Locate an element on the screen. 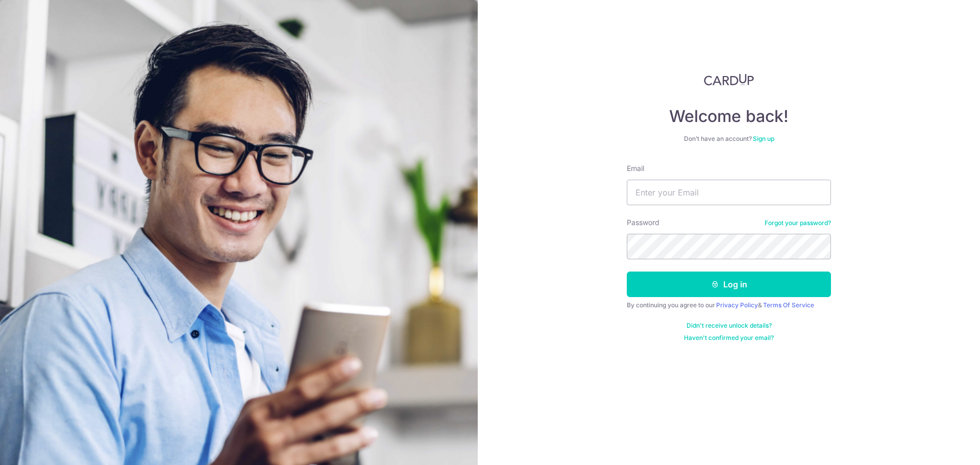  a: Privacy Policy is located at coordinates (737, 304).